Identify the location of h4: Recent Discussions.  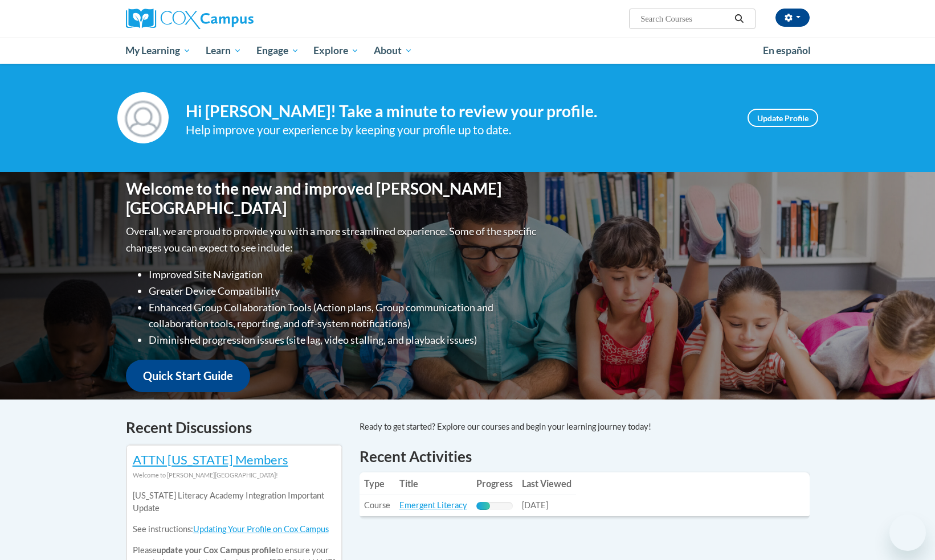
(234, 428).